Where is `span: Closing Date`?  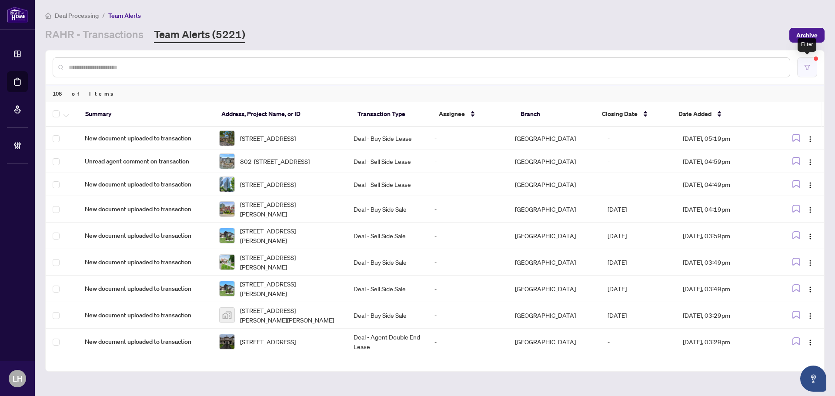
span: Closing Date is located at coordinates (620, 114).